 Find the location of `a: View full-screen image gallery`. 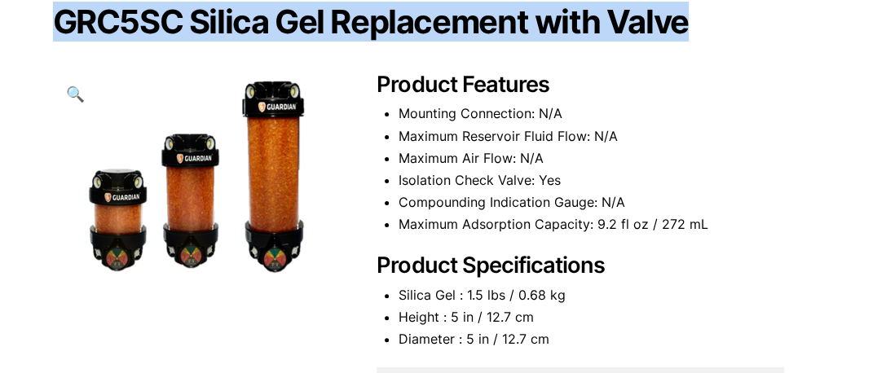

a: View full-screen image gallery is located at coordinates (75, 94).